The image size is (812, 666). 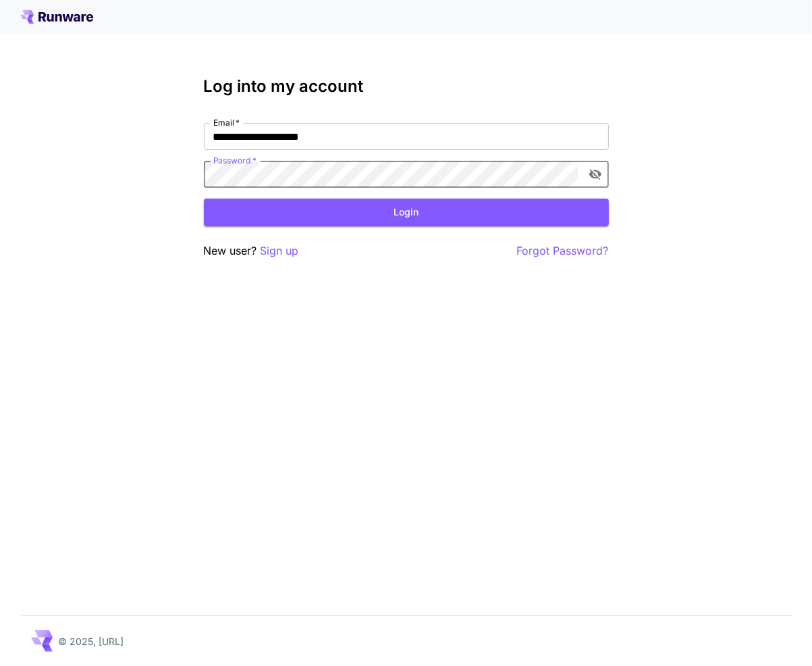 What do you see at coordinates (235, 160) in the screenshot?
I see `label: Password` at bounding box center [235, 160].